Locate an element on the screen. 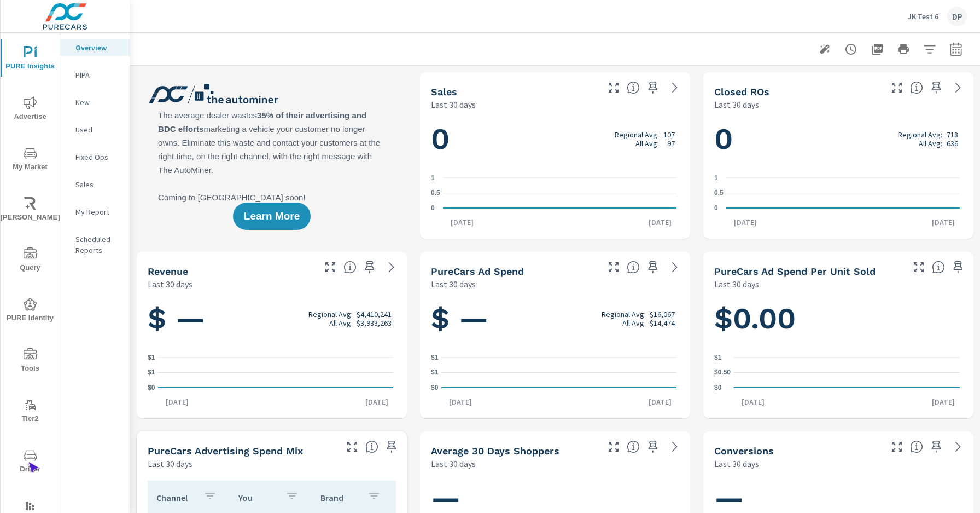 Image resolution: width=980 pixels, height=513 pixels. span: PURE Insights is located at coordinates (30, 59).